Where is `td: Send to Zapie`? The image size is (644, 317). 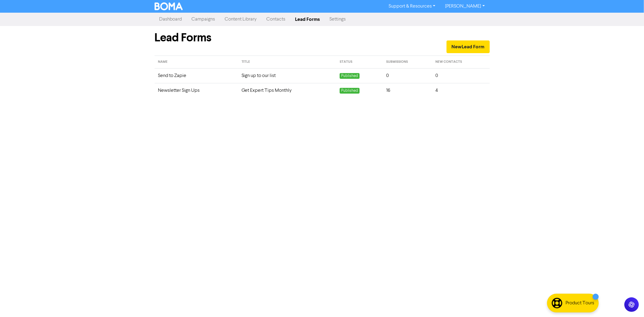 td: Send to Zapie is located at coordinates (196, 75).